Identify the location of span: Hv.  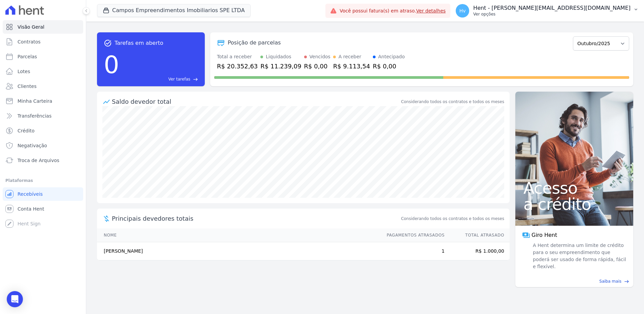
(463, 11).